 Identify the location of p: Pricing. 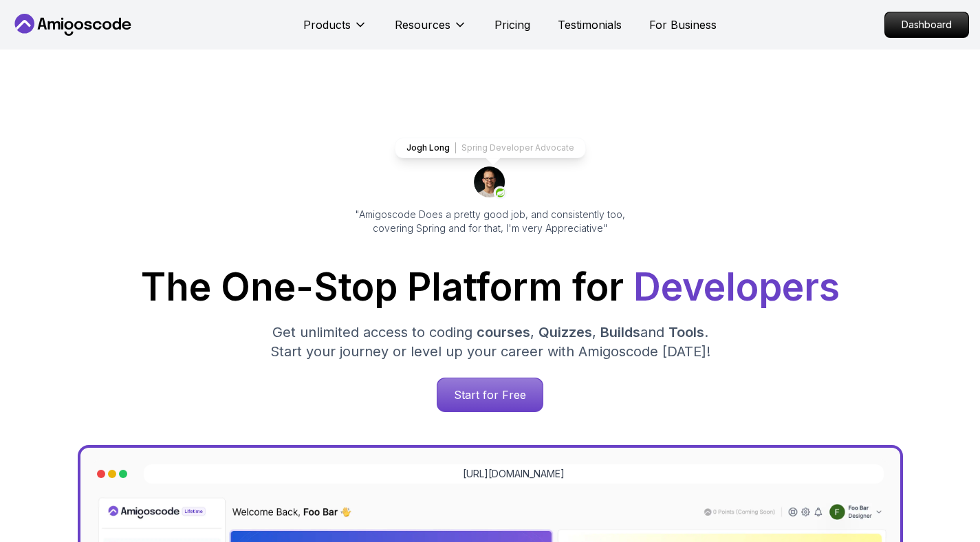
(512, 25).